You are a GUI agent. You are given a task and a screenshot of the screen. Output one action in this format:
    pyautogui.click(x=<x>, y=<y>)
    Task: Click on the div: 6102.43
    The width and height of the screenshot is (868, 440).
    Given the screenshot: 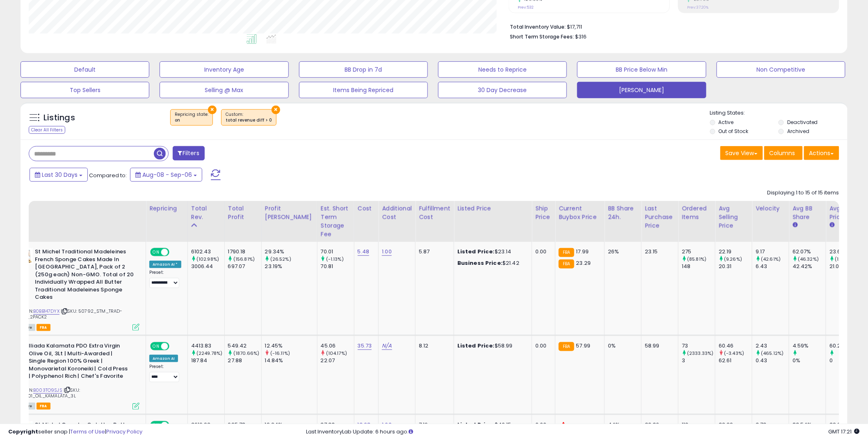 What is the action you would take?
    pyautogui.click(x=207, y=252)
    